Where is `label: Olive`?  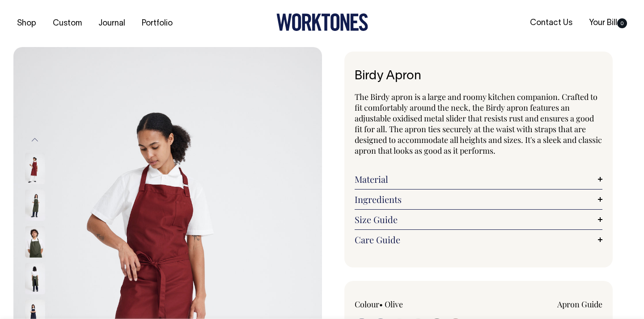
label: Olive is located at coordinates (393, 304).